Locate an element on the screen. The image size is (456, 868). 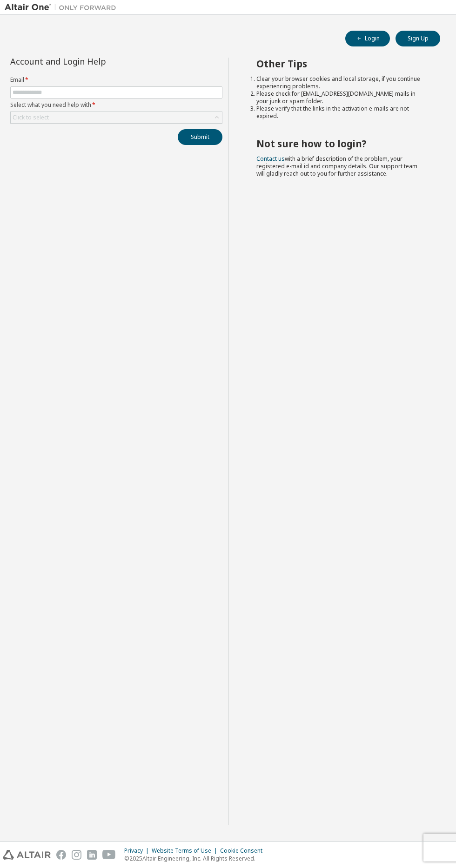
img: altair_logo.svg is located at coordinates (26, 855).